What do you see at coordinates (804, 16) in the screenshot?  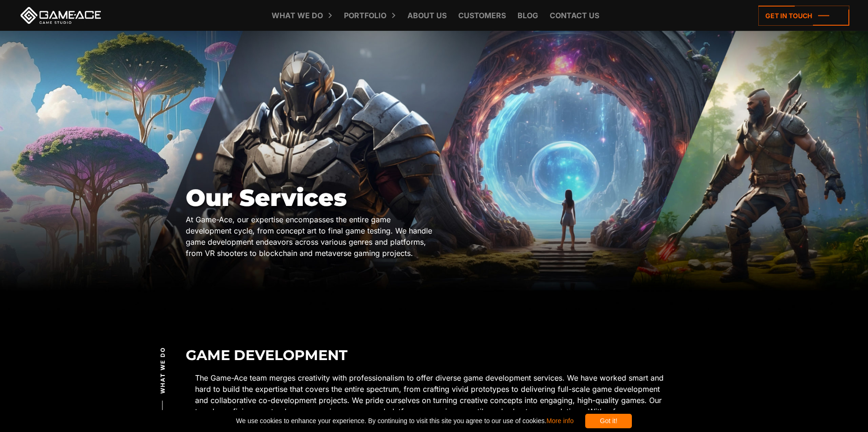 I see `a: Get in touch` at bounding box center [804, 16].